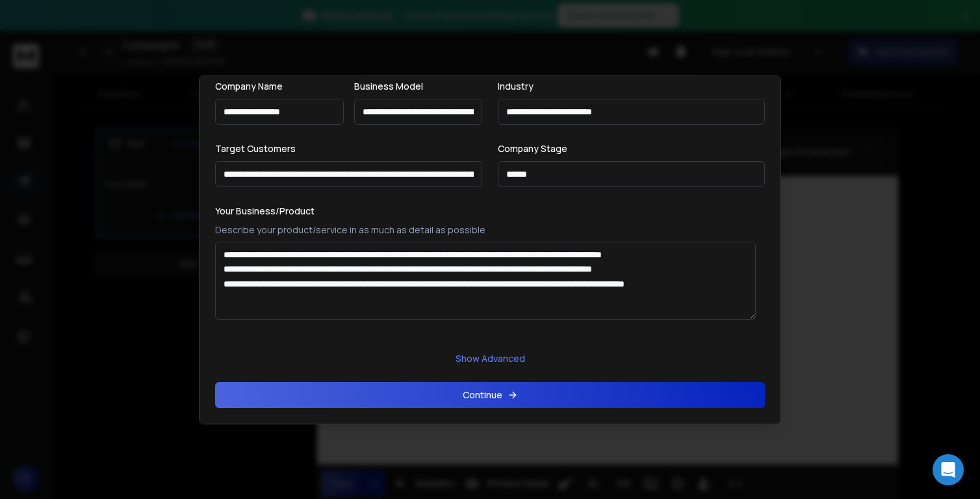 The width and height of the screenshot is (980, 499). I want to click on label: Target Customers, so click(256, 148).